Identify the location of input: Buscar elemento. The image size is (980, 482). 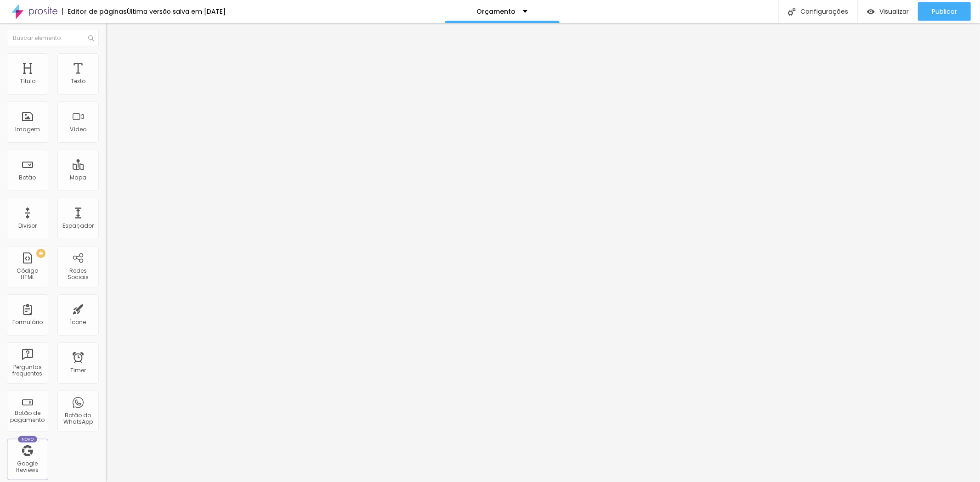
(53, 38).